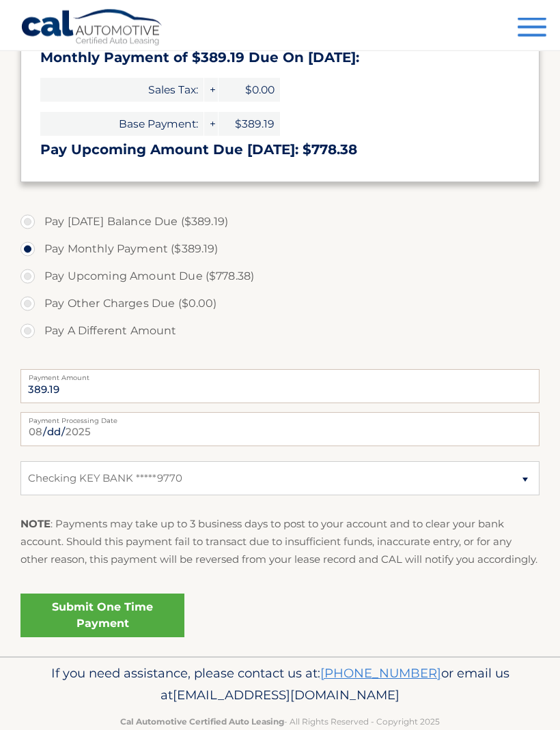 The height and width of the screenshot is (730, 560). What do you see at coordinates (202, 722) in the screenshot?
I see `strong: Cal Automotive Certified Auto Leasing` at bounding box center [202, 722].